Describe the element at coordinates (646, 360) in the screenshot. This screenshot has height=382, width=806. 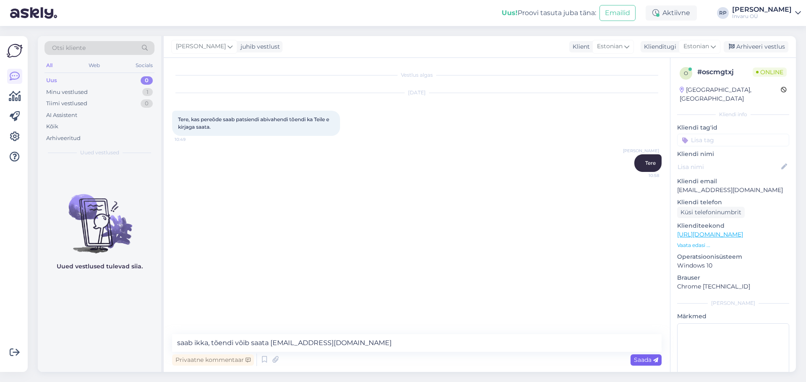
I see `span: Saada` at that location.